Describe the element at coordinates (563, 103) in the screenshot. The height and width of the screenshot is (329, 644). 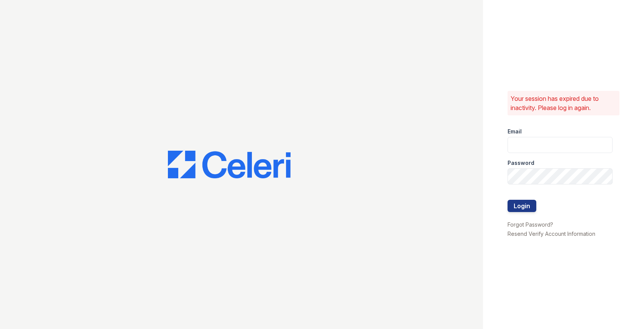
I see `p: Your session has expired due to inactivity. Please log in again.` at that location.